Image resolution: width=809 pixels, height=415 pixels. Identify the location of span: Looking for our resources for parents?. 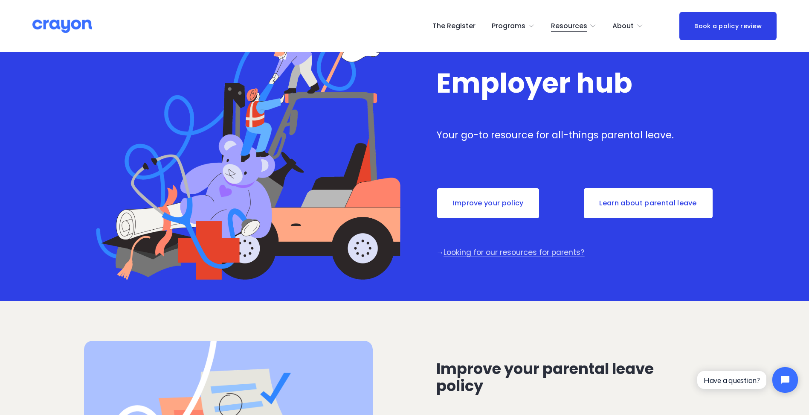
(514, 252).